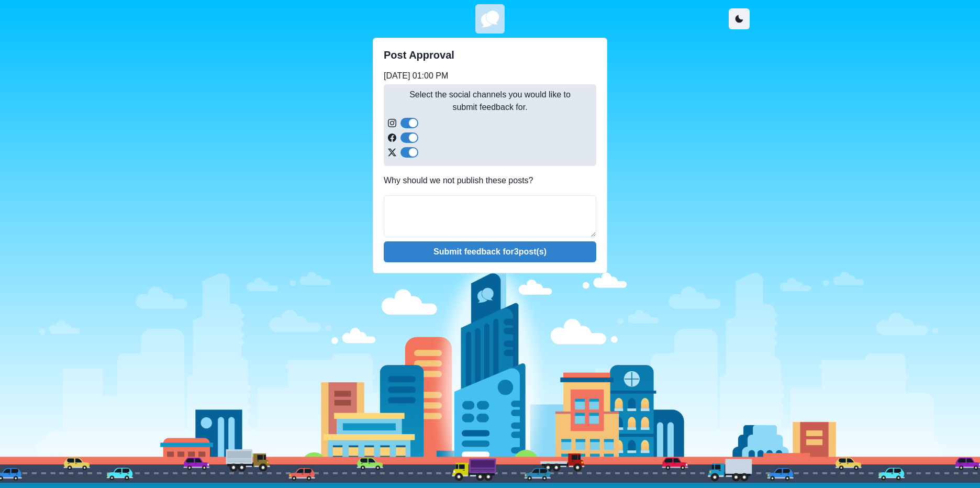 Image resolution: width=980 pixels, height=488 pixels. I want to click on p: Select the social channels you would like to submit feedback for., so click(490, 101).